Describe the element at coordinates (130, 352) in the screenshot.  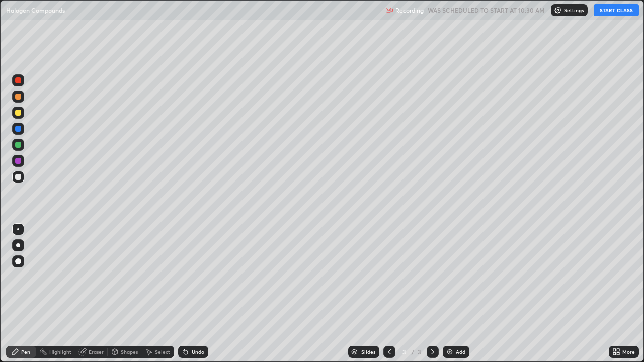
I see `div: Shapes` at that location.